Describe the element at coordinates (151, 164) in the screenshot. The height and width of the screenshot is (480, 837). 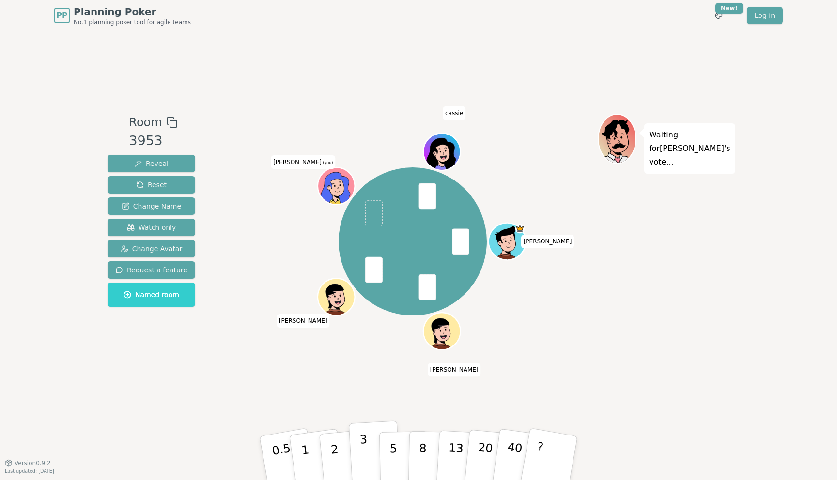
I see `span: Reveal` at that location.